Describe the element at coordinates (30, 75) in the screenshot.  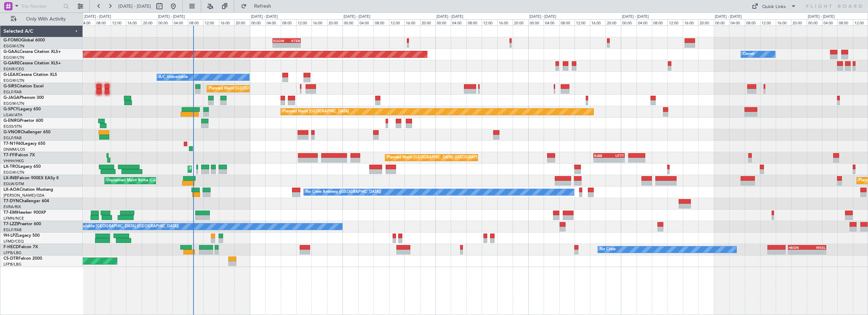
I see `a: G-LEAXCessna Citation XLS` at that location.